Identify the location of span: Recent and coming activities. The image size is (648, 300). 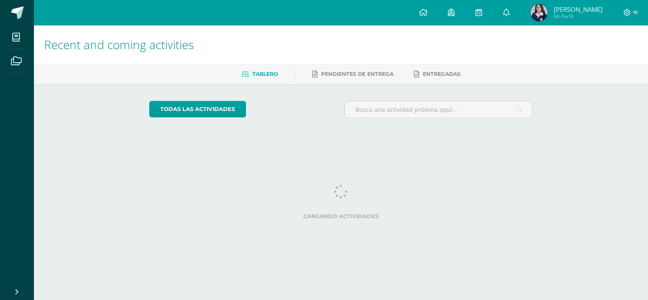
(119, 45).